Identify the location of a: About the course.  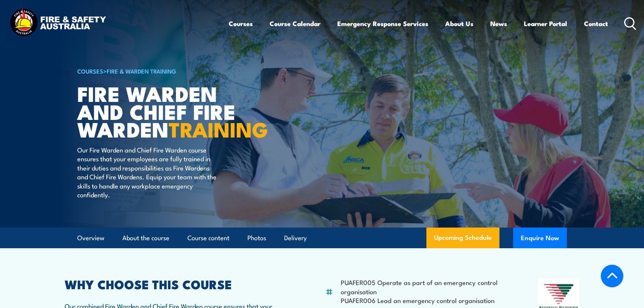
(146, 238).